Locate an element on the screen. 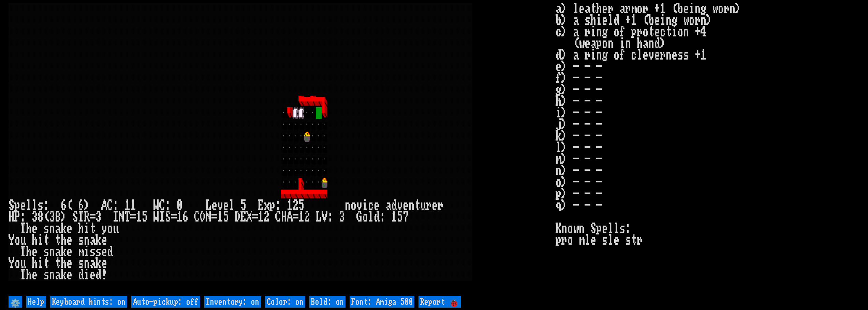  input: Auto-pickup: off is located at coordinates (165, 302).